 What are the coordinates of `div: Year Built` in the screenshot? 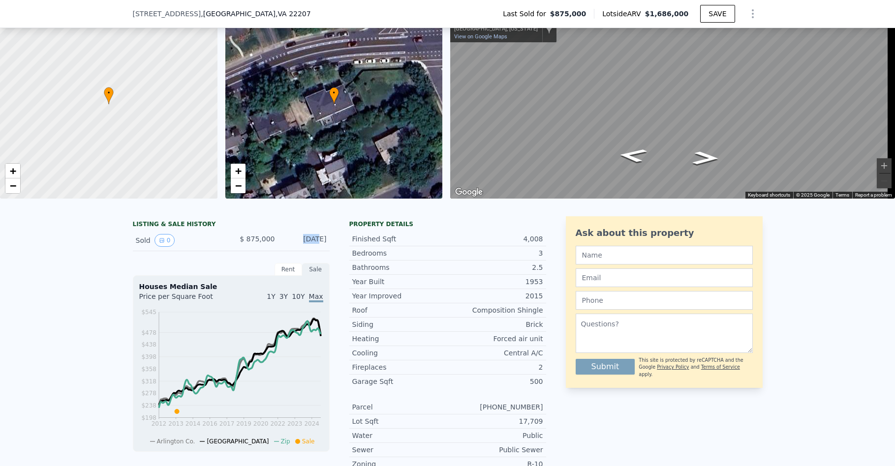 It's located at (400, 282).